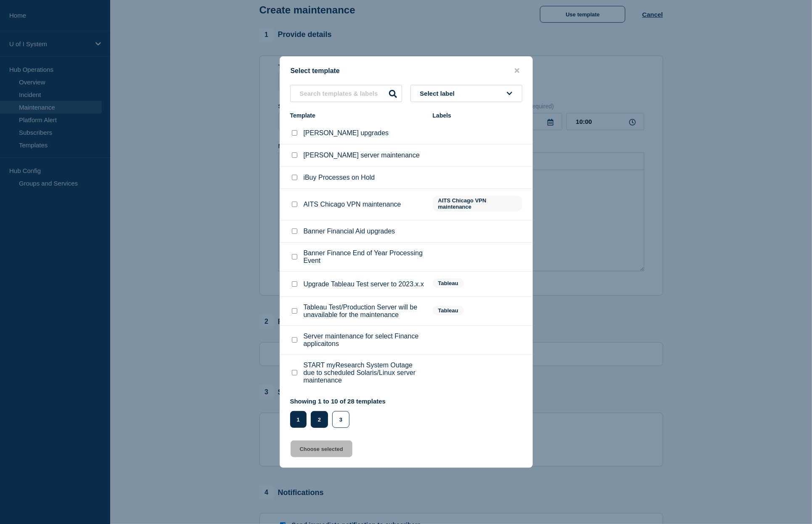 The height and width of the screenshot is (524, 812). What do you see at coordinates (357, 115) in the screenshot?
I see `div: Template` at bounding box center [357, 115].